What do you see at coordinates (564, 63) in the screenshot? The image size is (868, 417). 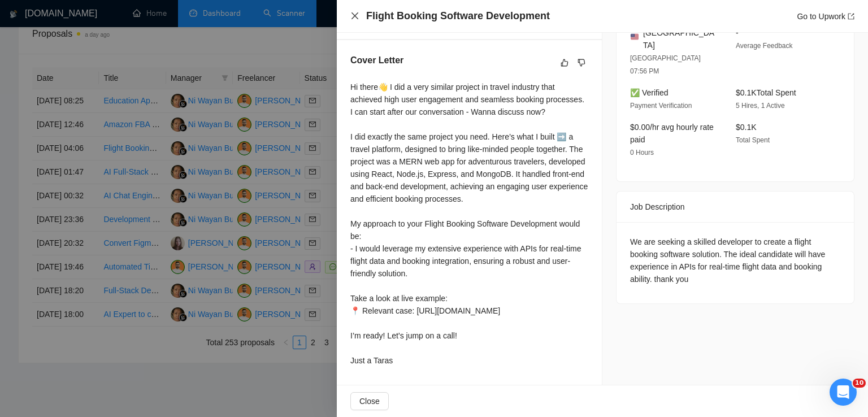 I see `span: like` at bounding box center [564, 63].